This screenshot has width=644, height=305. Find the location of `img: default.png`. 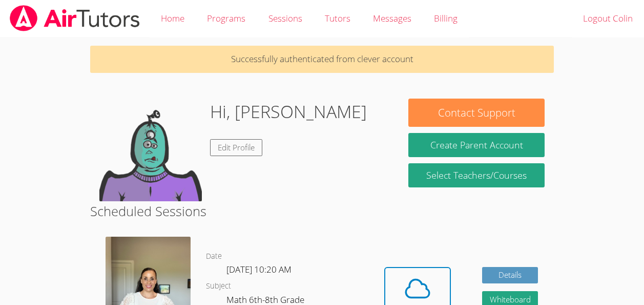

img: default.png is located at coordinates (151, 150).